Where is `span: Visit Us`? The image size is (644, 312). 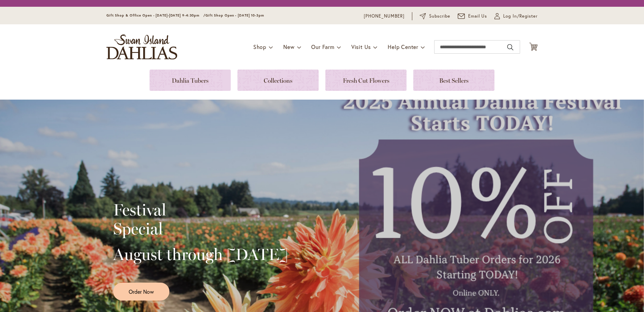 span: Visit Us is located at coordinates (361, 47).